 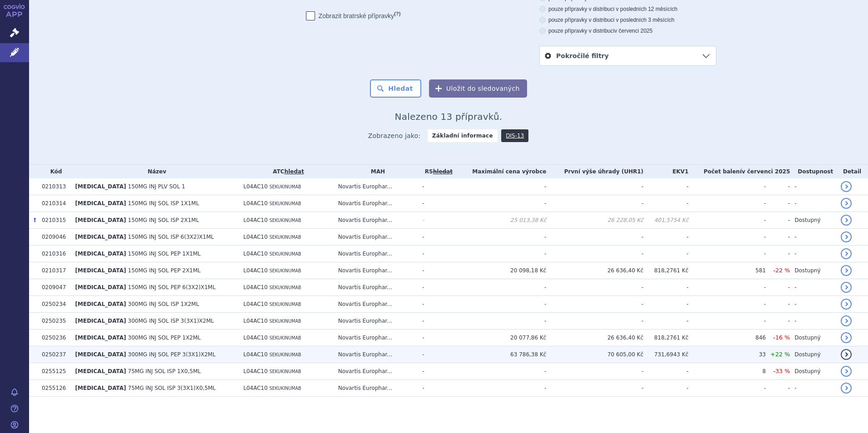 I want to click on td: 33, so click(x=727, y=354).